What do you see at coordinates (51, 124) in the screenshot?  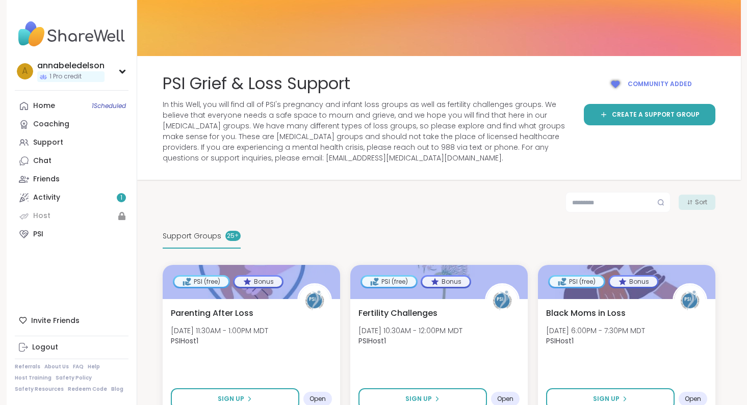 I see `div: Coaching` at bounding box center [51, 124].